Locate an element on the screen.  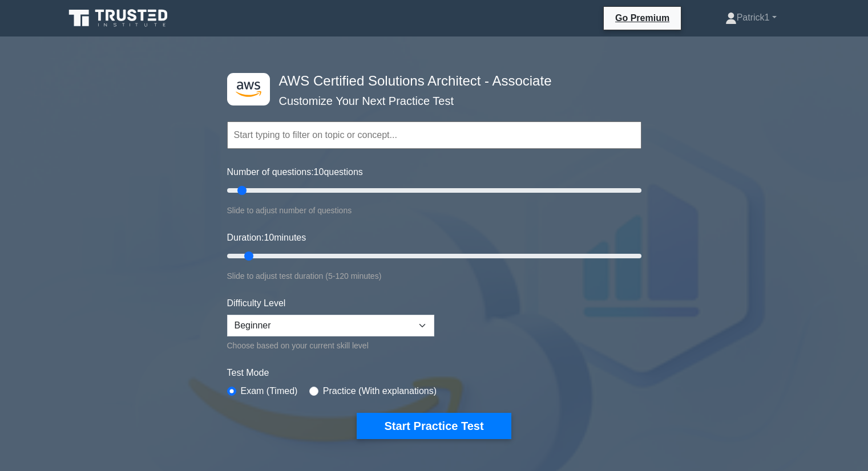
label: Duration: minutes is located at coordinates (266, 238).